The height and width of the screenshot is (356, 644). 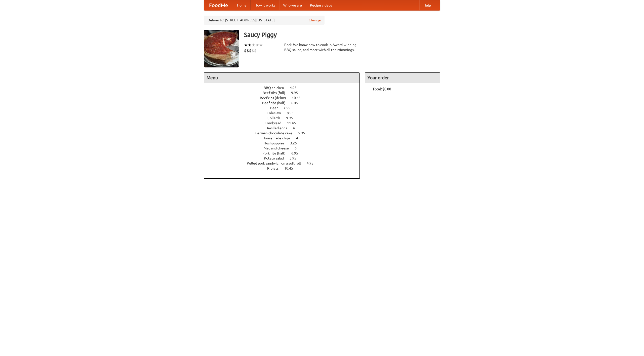 What do you see at coordinates (322, 48) in the screenshot?
I see `div: Pork. We know how to cook it. Award-winning BBQ sauce, and meat with all the trimmings.` at bounding box center [322, 48].